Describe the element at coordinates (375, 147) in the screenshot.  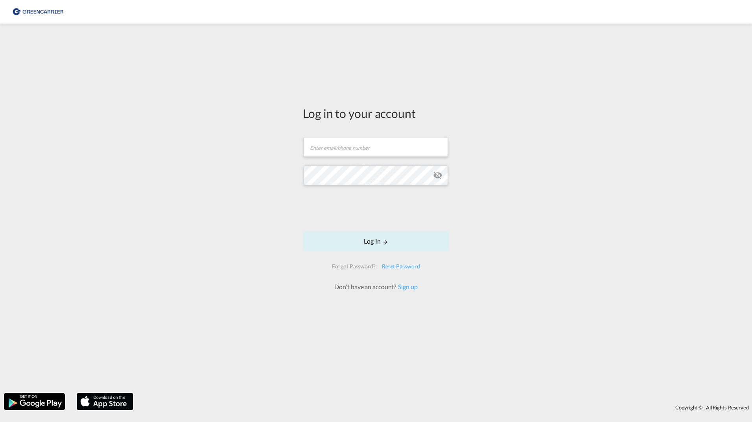
I see `input: Enter email/phone number` at that location.